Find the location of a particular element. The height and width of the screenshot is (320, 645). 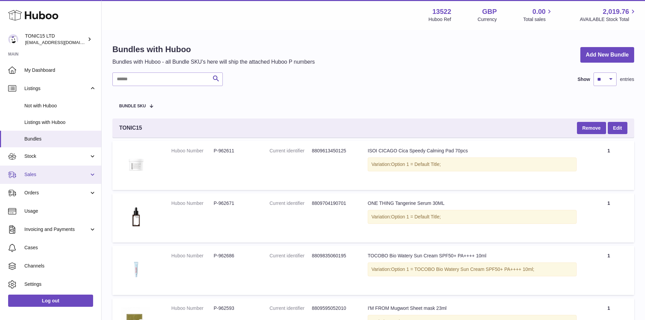

span: Sales is located at coordinates (57, 174).